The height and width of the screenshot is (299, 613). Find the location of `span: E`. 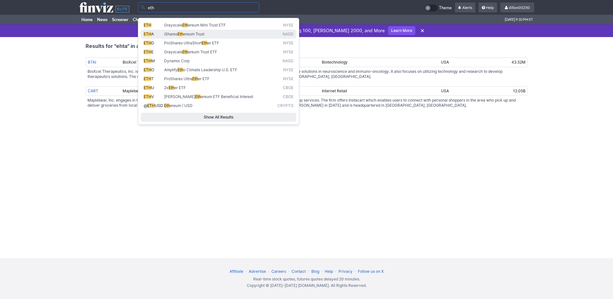

span: E is located at coordinates (152, 52).